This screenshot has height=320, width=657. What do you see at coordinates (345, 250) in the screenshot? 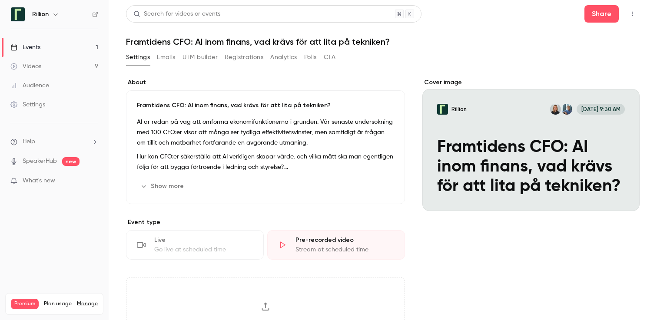
I see `div: Stream at scheduled time` at bounding box center [345, 250].